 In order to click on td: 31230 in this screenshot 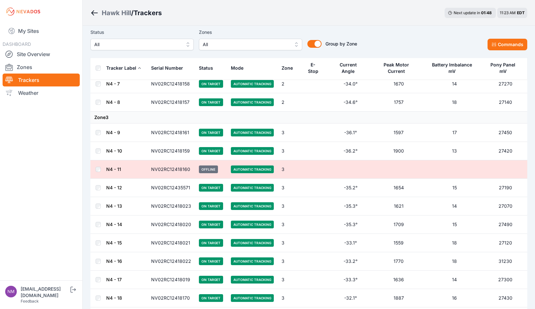, I will do `click(505, 261)`.